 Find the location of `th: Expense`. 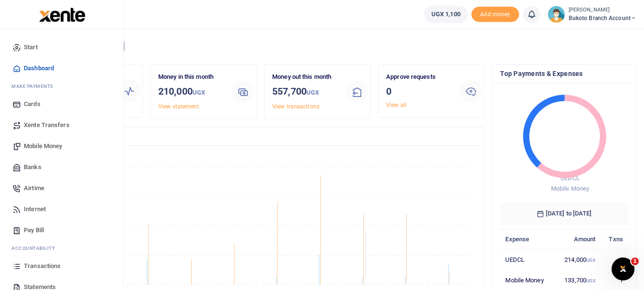

th: Expense is located at coordinates (527, 239).